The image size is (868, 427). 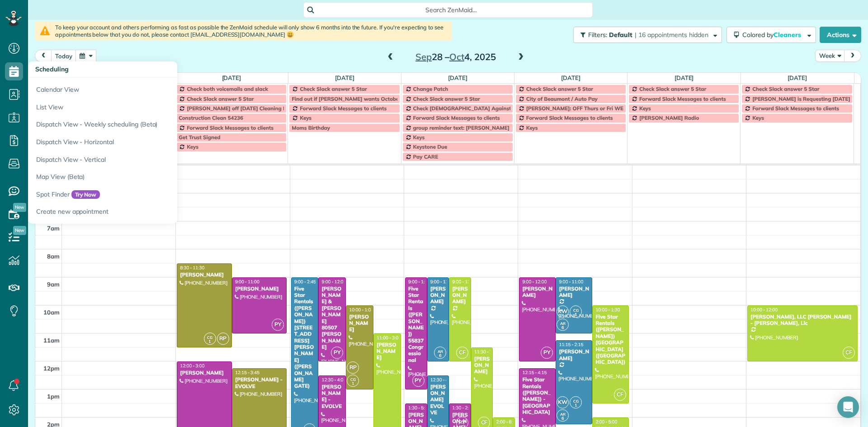 What do you see at coordinates (86, 195) in the screenshot?
I see `span: Try Now` at bounding box center [86, 195].